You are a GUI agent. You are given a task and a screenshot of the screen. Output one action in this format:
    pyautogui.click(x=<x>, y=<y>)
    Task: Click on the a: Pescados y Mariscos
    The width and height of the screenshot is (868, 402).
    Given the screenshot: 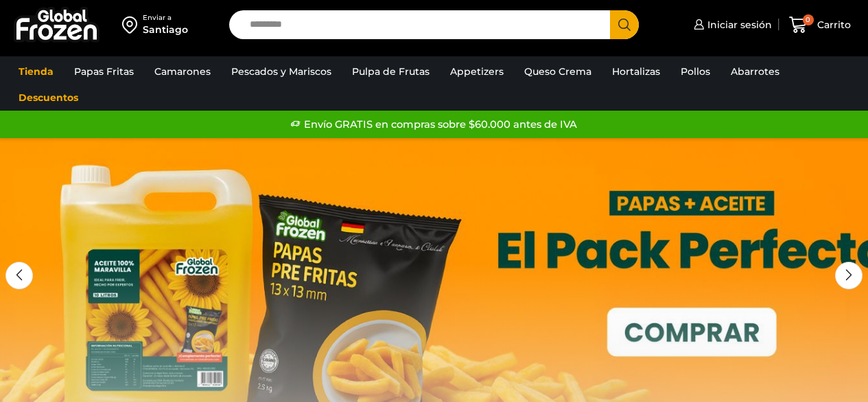 What is the action you would take?
    pyautogui.click(x=281, y=72)
    